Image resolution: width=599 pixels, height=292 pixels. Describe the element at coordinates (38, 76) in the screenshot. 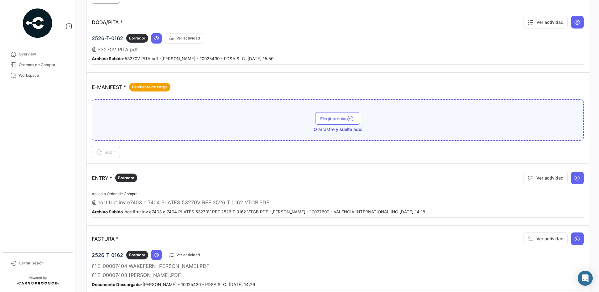

I see `a: Workspace` at that location.